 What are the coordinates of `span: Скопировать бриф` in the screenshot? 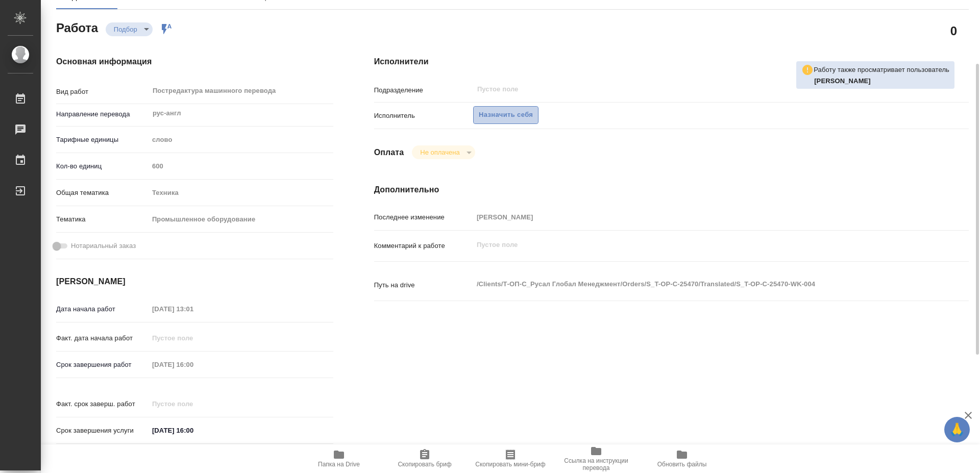 It's located at (424, 465).